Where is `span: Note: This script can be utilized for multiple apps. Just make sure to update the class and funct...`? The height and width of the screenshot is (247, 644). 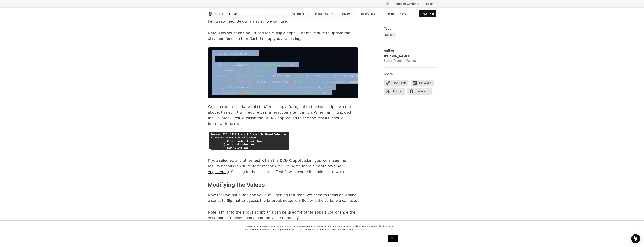 span: Note: This script can be utilized for multiple apps. Just make sure to update the class and funct... is located at coordinates (279, 36).